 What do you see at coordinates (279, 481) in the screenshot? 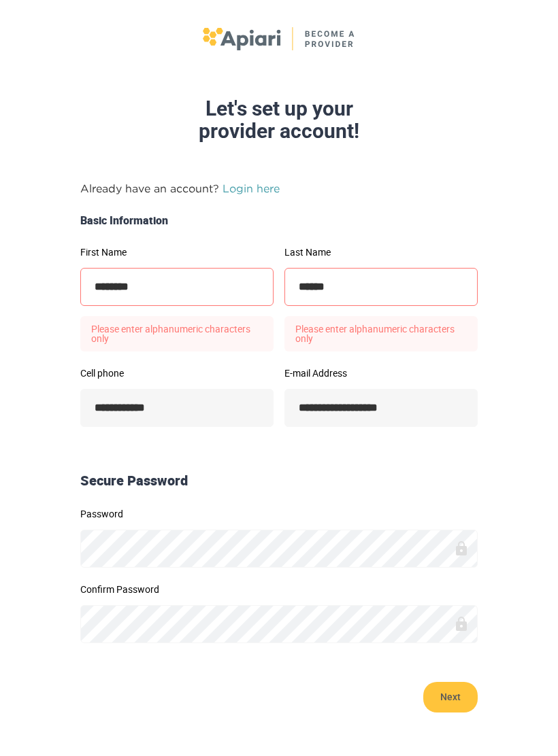
I see `div: Secure Password` at bounding box center [279, 481].